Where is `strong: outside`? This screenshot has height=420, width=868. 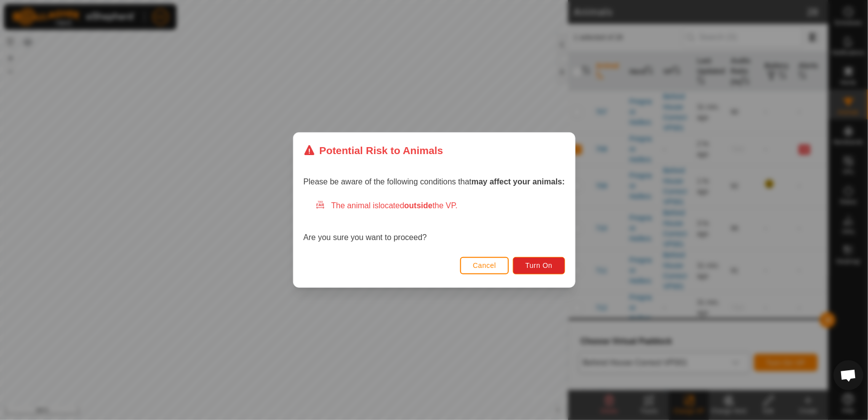
strong: outside is located at coordinates (418, 205).